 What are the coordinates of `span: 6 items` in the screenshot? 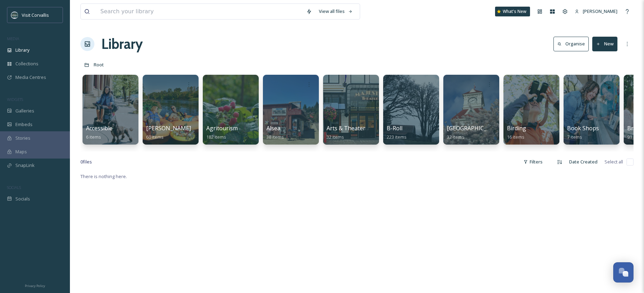 It's located at (93, 137).